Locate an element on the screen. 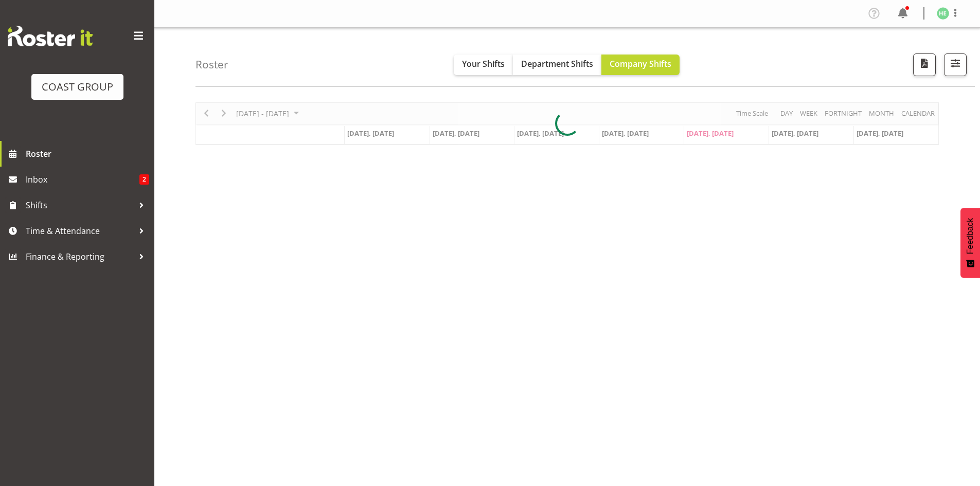 The image size is (980, 486). h4: Roster is located at coordinates (212, 64).